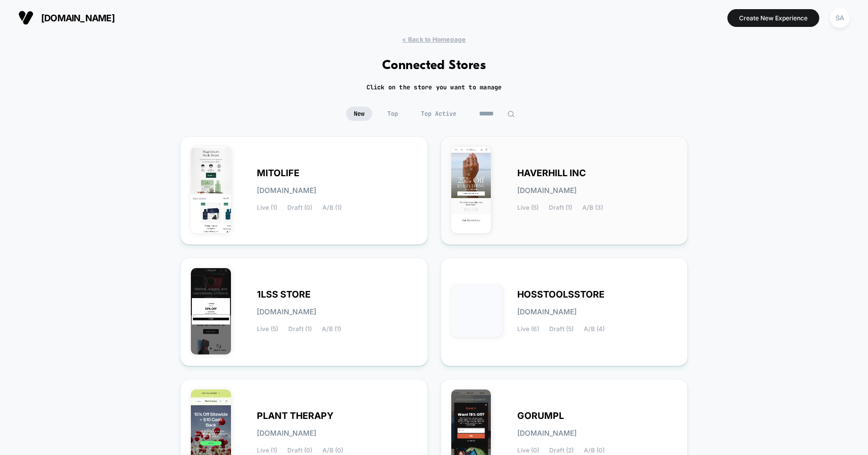 The height and width of the screenshot is (455, 868). What do you see at coordinates (839, 18) in the screenshot?
I see `button: SA` at bounding box center [839, 18].